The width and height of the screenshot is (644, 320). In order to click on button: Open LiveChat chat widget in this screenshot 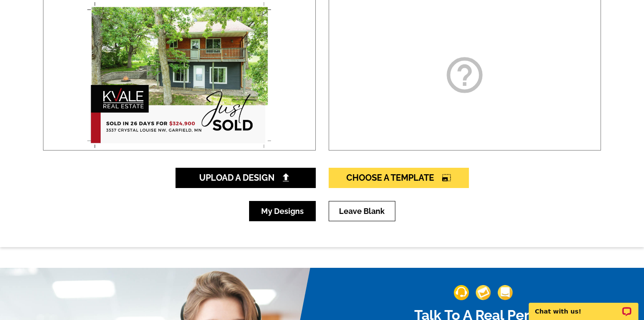, I will do `click(104, 18)`.